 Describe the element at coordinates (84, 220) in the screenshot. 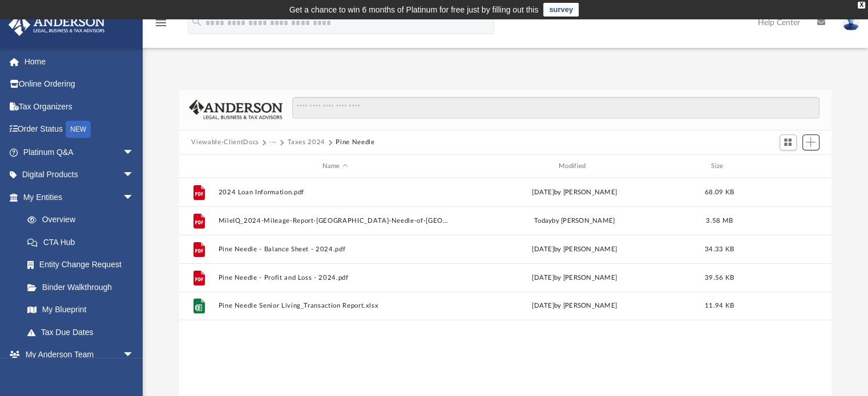

I see `a: Overview` at that location.